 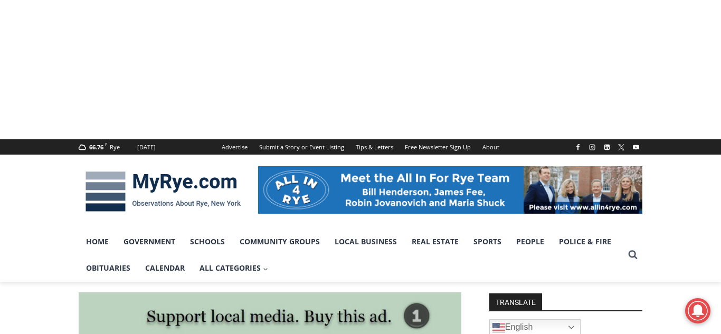 I want to click on a: Submit a Story or Event Listing, so click(x=302, y=147).